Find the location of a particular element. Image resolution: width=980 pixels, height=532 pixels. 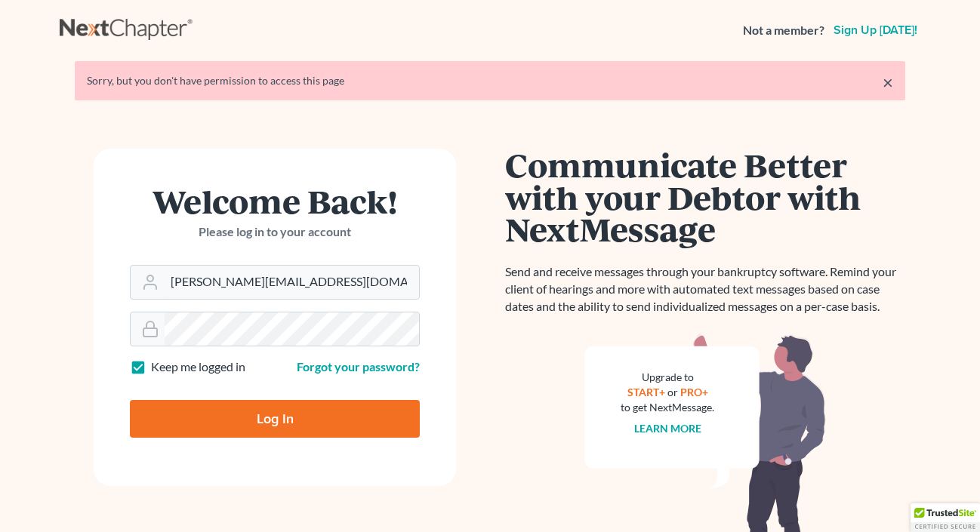

a: Forgot your password? is located at coordinates (358, 366).